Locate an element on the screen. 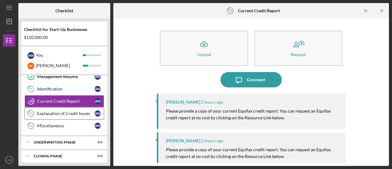 The width and height of the screenshot is (392, 169). a: 11Explanation of Credit IssuesAW is located at coordinates (64, 113).